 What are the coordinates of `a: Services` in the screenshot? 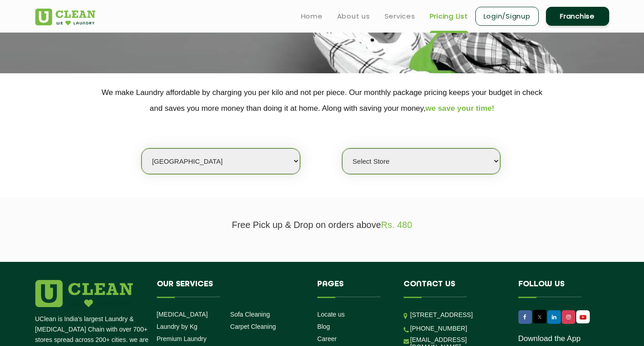 It's located at (400, 16).